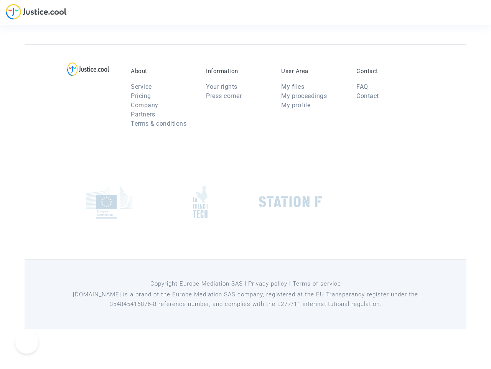 The image size is (491, 369). Describe the element at coordinates (222, 86) in the screenshot. I see `a: Your rights` at that location.